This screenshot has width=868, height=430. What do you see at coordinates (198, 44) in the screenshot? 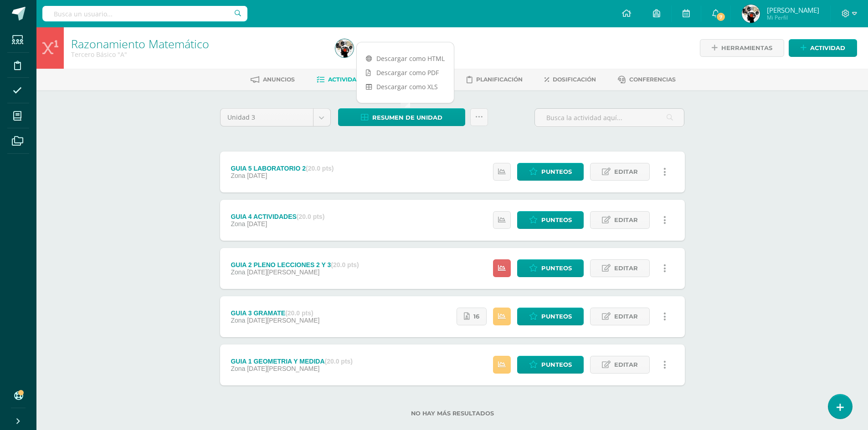
I see `h1: Razonamiento Matemático` at bounding box center [198, 44].